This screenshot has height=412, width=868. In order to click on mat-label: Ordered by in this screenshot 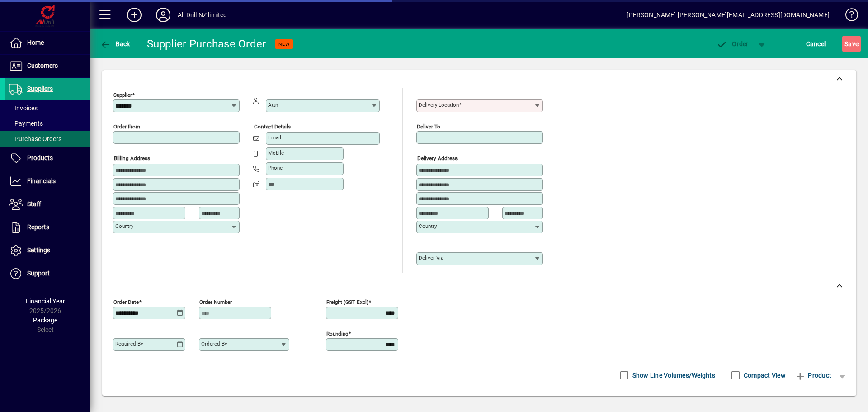, I will do `click(214, 344)`.